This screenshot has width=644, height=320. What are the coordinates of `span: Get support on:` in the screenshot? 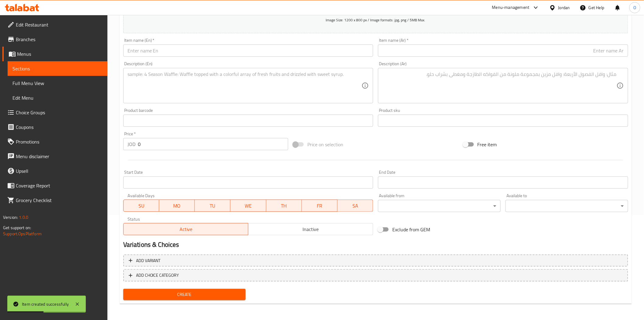 It's located at (17, 228).